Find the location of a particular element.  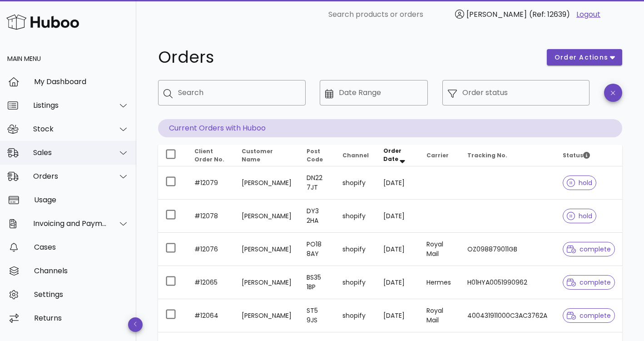

span: Channel is located at coordinates (356, 156).